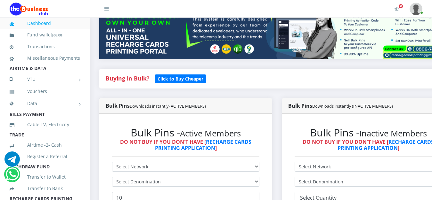 The width and height of the screenshot is (432, 200). What do you see at coordinates (45, 189) in the screenshot?
I see `a: Transfer to Bank` at bounding box center [45, 189].